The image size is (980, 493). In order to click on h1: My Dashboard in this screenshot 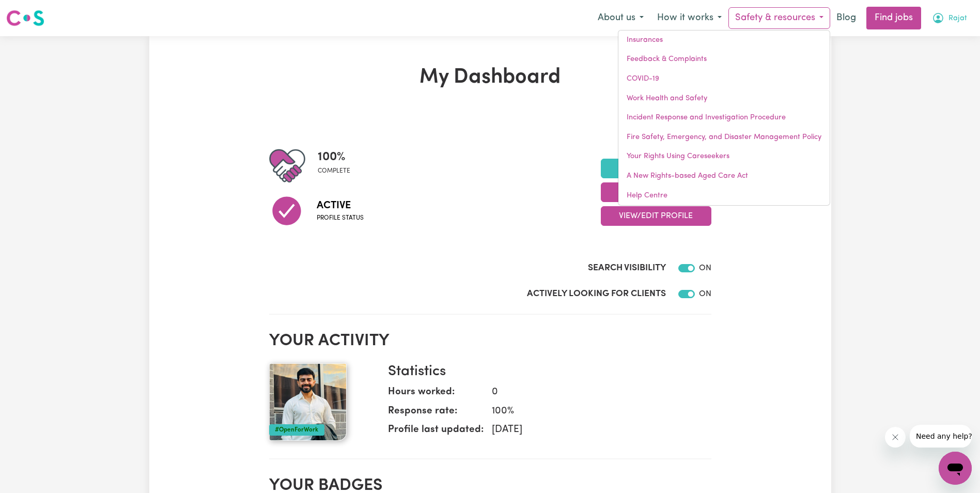, I will do `click(490, 78)`.